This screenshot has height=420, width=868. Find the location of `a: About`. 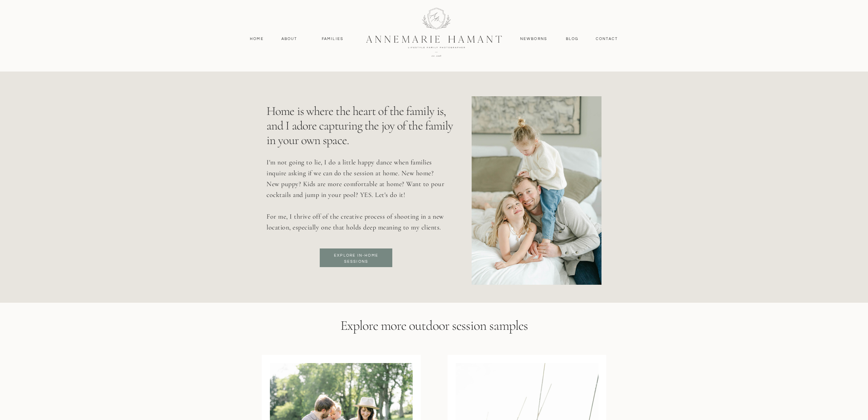

a: About is located at coordinates (289, 39).